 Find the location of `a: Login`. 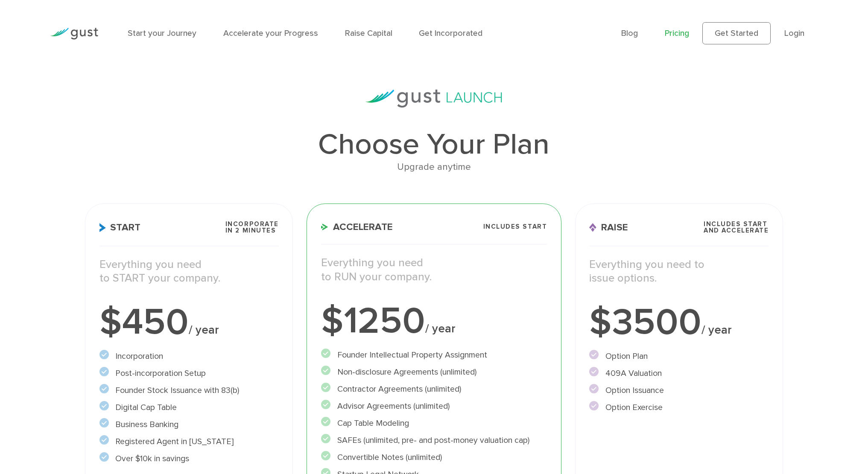

a: Login is located at coordinates (793, 33).